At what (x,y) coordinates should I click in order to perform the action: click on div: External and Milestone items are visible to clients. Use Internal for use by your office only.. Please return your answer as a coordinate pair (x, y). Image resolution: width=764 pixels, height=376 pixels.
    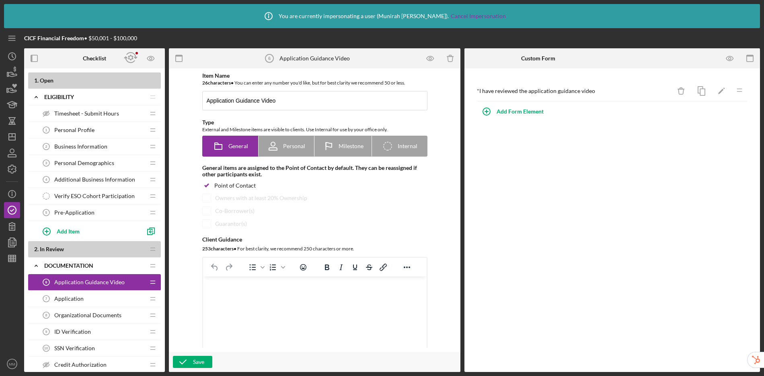
    Looking at the image, I should click on (315, 130).